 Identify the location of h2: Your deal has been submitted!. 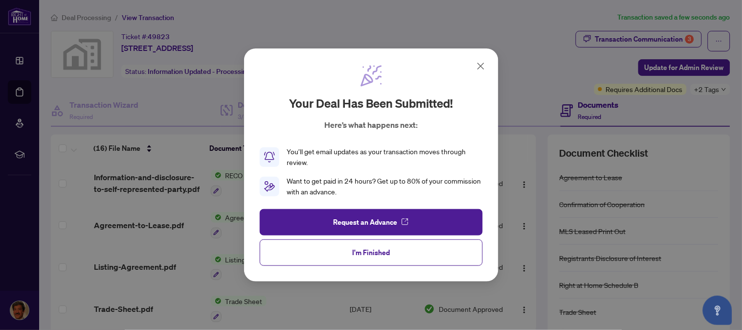
(371, 103).